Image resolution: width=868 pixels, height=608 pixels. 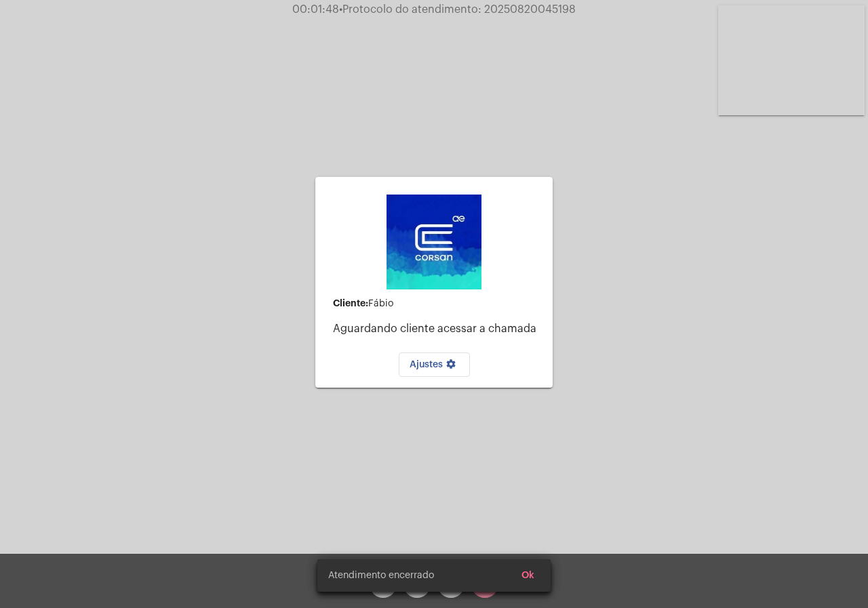 What do you see at coordinates (528, 575) in the screenshot?
I see `span: Ok` at bounding box center [528, 575].